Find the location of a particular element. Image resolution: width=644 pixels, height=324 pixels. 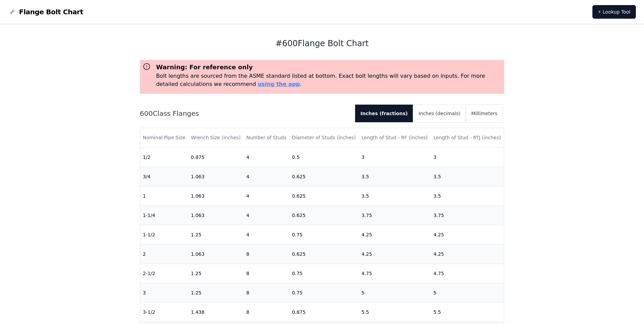

td: 3/4 is located at coordinates (164, 176).